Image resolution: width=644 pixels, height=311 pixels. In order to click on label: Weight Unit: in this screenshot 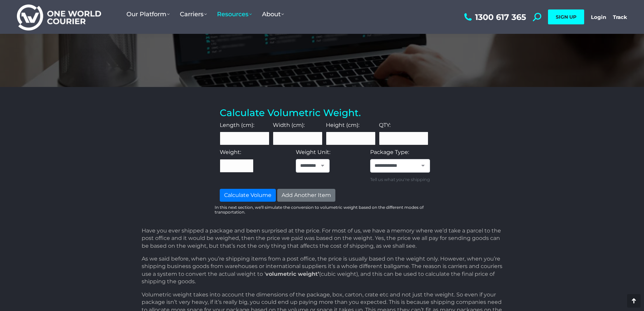, I will do `click(313, 152)`.